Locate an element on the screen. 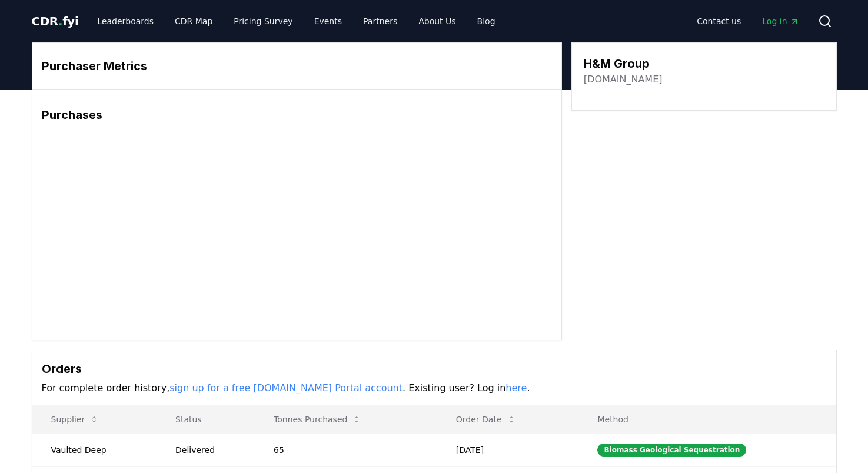 This screenshot has height=473, width=868. h3: Purchases is located at coordinates (296, 115).